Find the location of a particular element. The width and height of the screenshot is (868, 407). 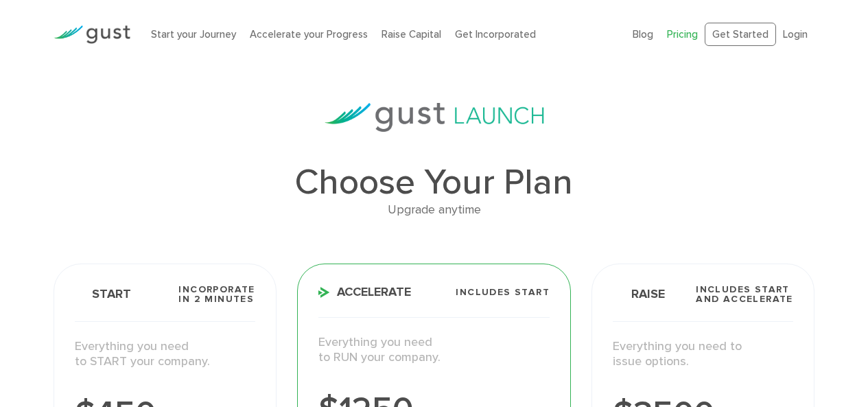

span: Incorporate in 2 Minutes is located at coordinates (216, 295).